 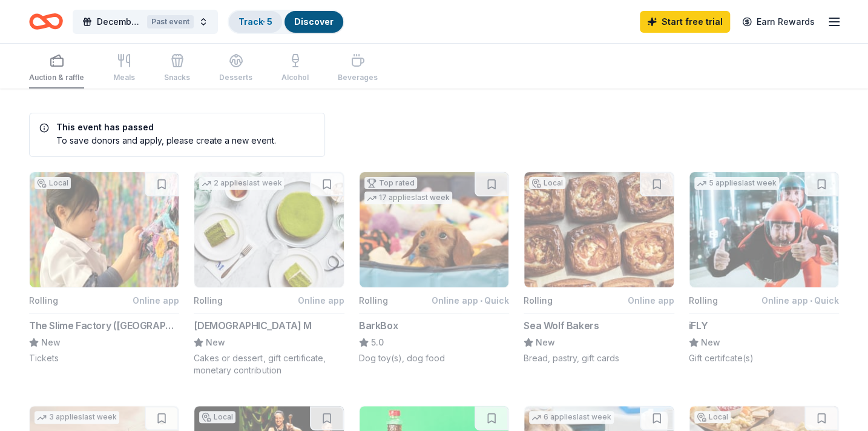 I want to click on button: Track· 5Discover, so click(x=286, y=22).